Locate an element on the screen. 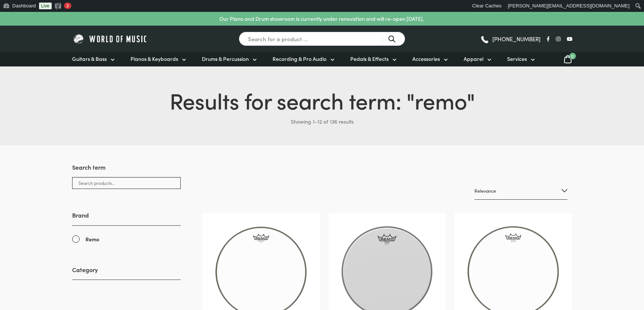 Image resolution: width=644 pixels, height=310 pixels. p: Showing 1–12 of 136 results is located at coordinates (322, 121).